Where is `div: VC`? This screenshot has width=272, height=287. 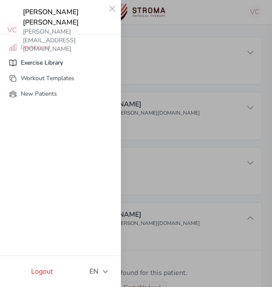 div: VC is located at coordinates (12, 30).